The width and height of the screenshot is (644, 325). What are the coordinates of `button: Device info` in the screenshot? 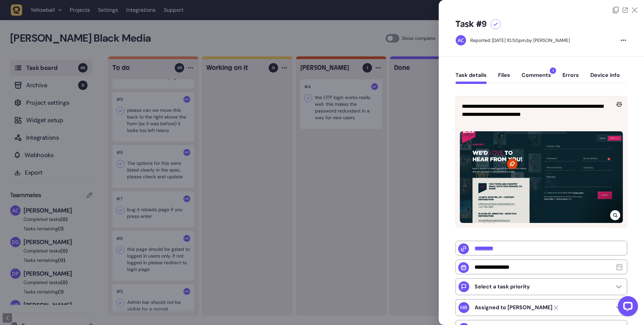 It's located at (605, 78).